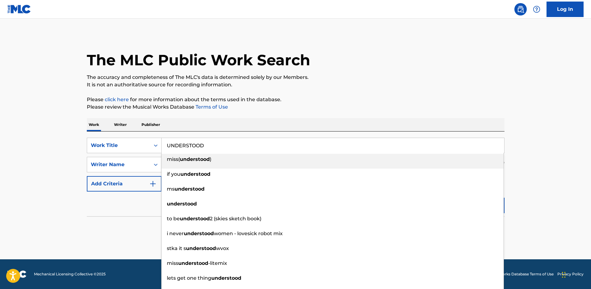  I want to click on span: miss(, so click(173, 159).